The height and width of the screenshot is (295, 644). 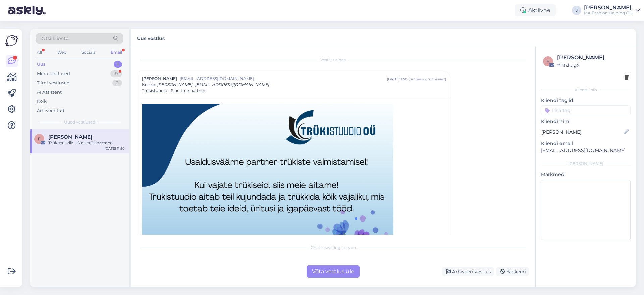 I want to click on span: E, so click(x=39, y=139).